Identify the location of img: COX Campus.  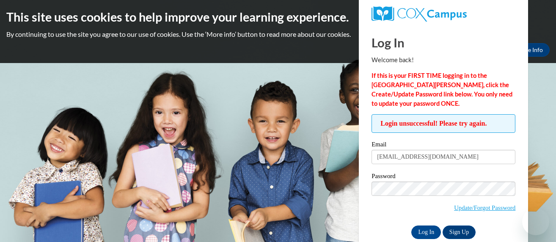
(419, 14).